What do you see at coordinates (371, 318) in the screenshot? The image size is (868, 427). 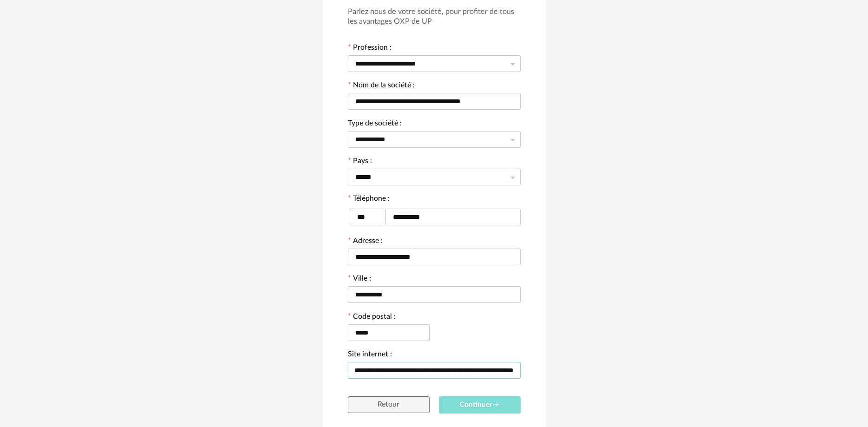 I see `label: Code postal :` at bounding box center [371, 318].